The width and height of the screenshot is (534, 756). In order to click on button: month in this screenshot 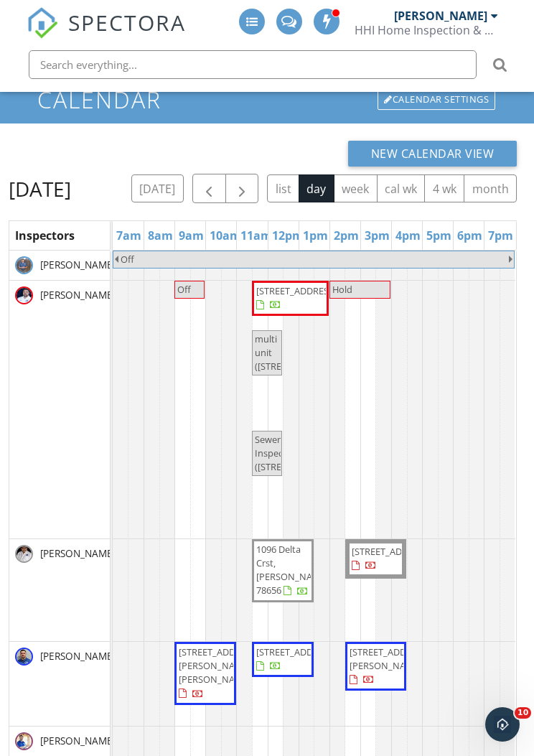, I will do `click(490, 188)`.